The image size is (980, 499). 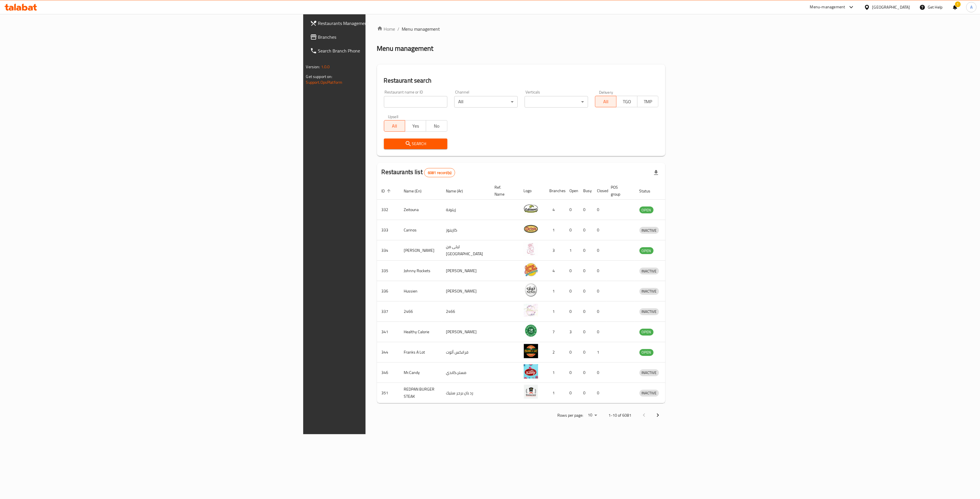 What do you see at coordinates (386, 23) in the screenshot?
I see `a: Restaurants Management` at bounding box center [386, 23].